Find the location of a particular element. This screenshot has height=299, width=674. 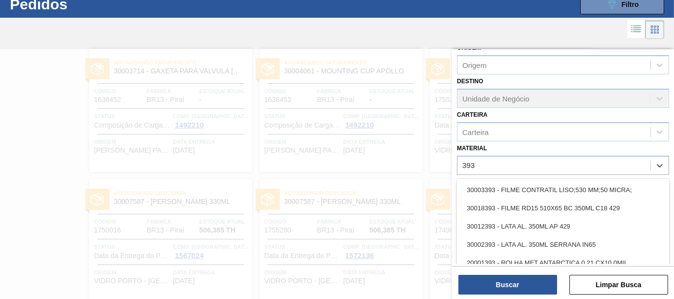

label: Destino is located at coordinates (470, 81).